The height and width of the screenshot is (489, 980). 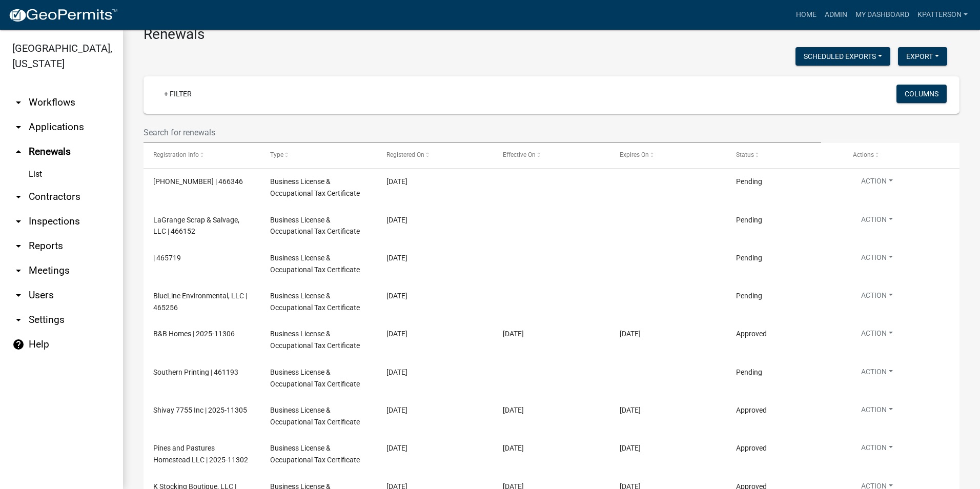 I want to click on span: 863-840-2207 | 466346, so click(x=198, y=181).